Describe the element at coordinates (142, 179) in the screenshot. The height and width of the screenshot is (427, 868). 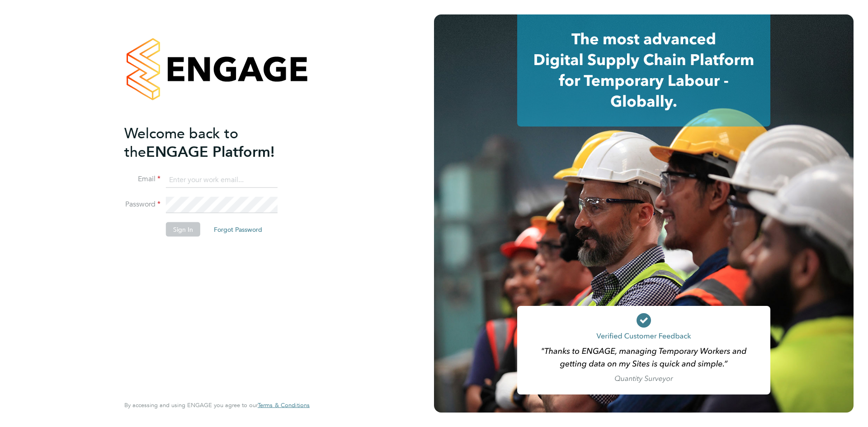
I see `label: Email` at that location.